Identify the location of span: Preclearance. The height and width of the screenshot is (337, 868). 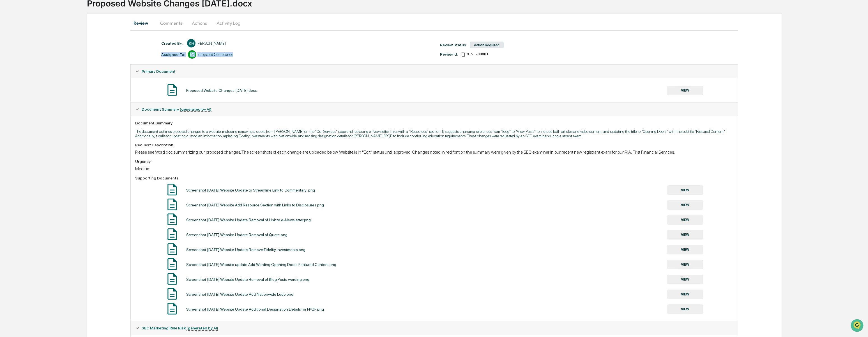
(24, 73).